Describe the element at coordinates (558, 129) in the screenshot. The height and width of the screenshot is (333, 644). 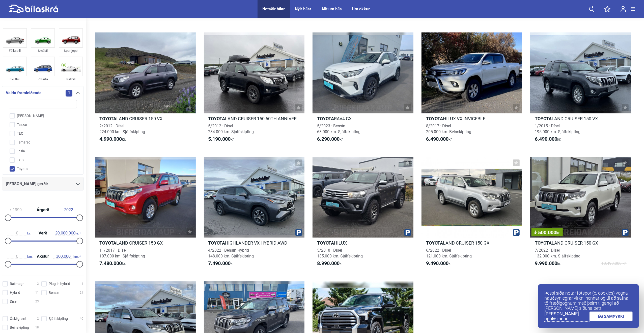
I see `span: 1/2015 · Dísel 195.000 km. Sjálfskipting` at that location.